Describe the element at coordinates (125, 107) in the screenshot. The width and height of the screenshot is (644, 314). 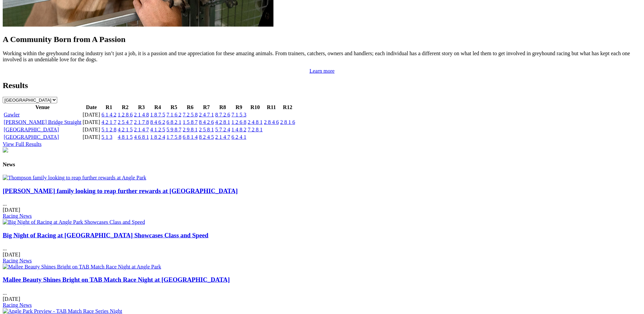
I see `th: R2` at that location.